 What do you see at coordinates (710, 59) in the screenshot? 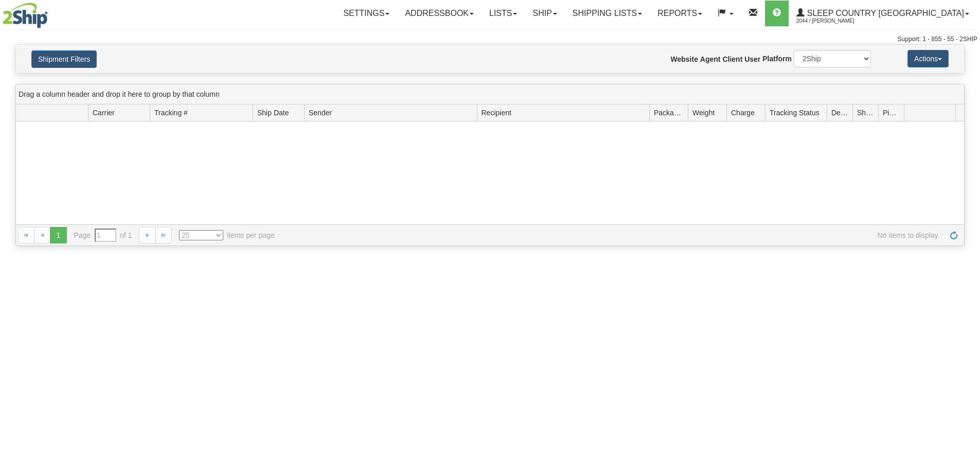
I see `label: Agent` at bounding box center [710, 59].